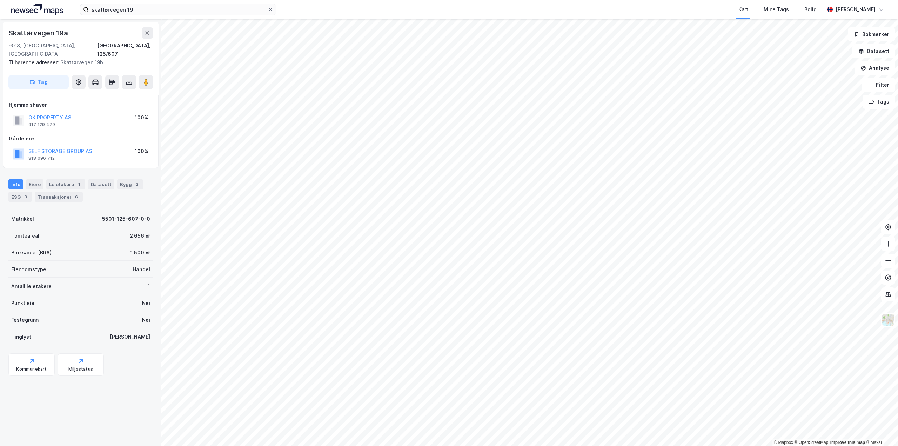 The height and width of the screenshot is (446, 898). I want to click on img: logo.a4113a55bc3d86da70a041830d287a7e.svg, so click(37, 9).